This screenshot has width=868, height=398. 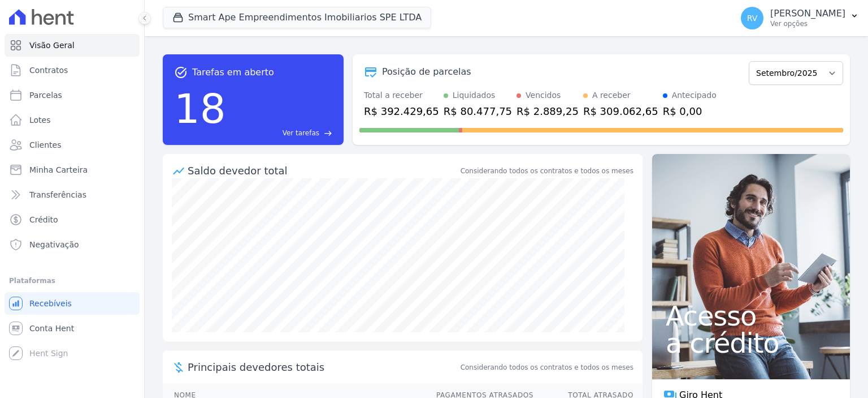 What do you see at coordinates (401, 111) in the screenshot?
I see `div: R$ 392.429,65` at bounding box center [401, 111].